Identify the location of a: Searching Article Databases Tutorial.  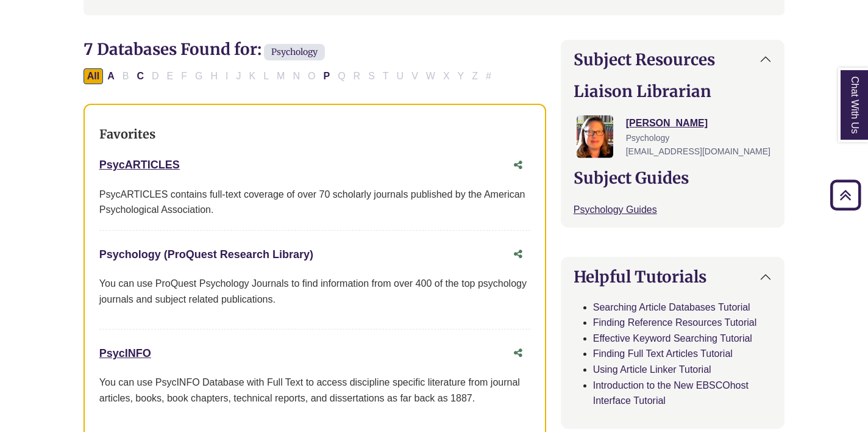
(672, 307).